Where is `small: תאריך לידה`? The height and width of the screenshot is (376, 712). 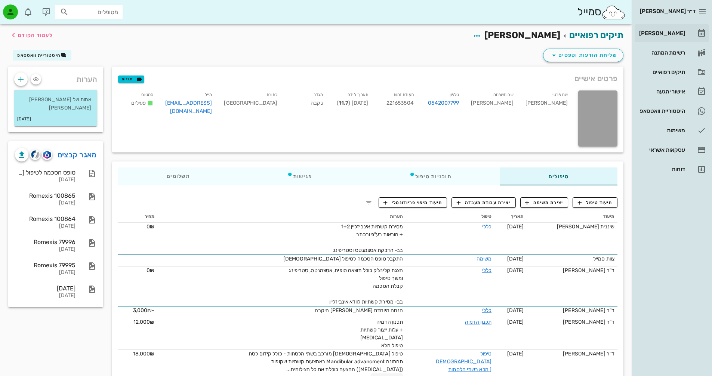 small: תאריך לידה is located at coordinates (358, 95).